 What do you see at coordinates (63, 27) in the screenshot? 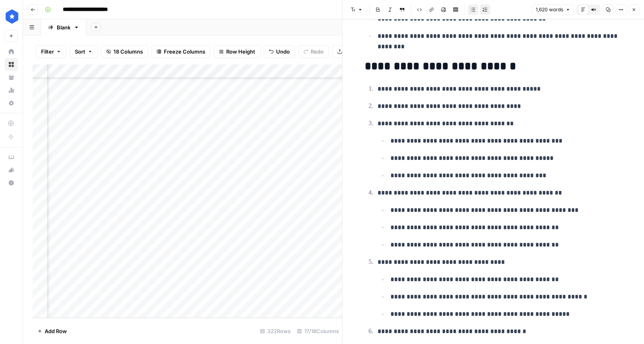
I see `div: Blank` at bounding box center [63, 27].